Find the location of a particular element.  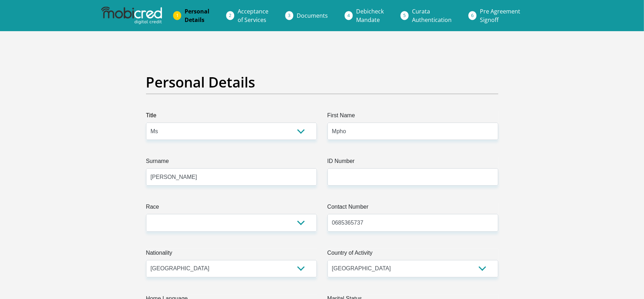

a: CurataAuthentication is located at coordinates (432, 16).